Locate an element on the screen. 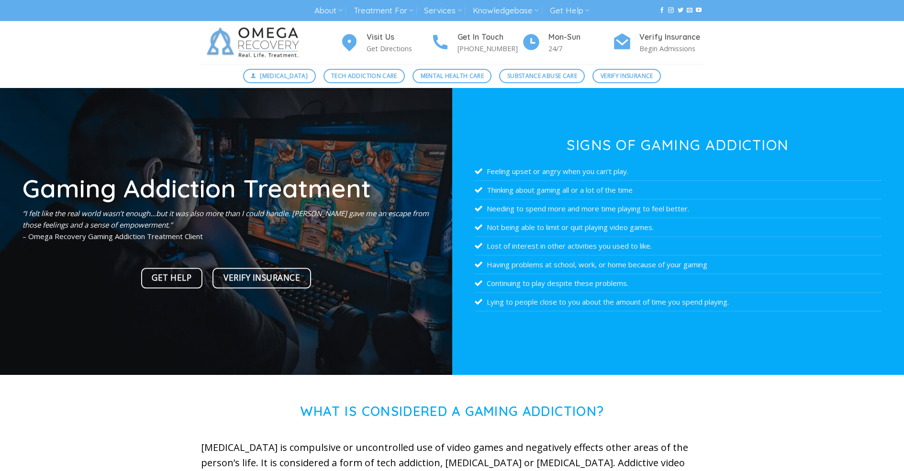 This screenshot has height=471, width=904. span: Substance Abuse Care is located at coordinates (542, 76).